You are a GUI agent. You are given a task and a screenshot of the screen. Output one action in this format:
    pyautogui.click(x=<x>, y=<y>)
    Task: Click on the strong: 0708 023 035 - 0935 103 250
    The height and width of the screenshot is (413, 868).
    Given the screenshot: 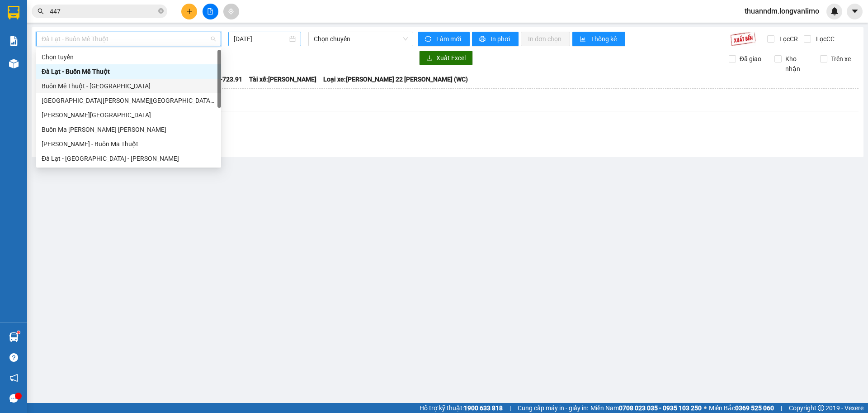 What is the action you would take?
    pyautogui.click(x=660, y=408)
    